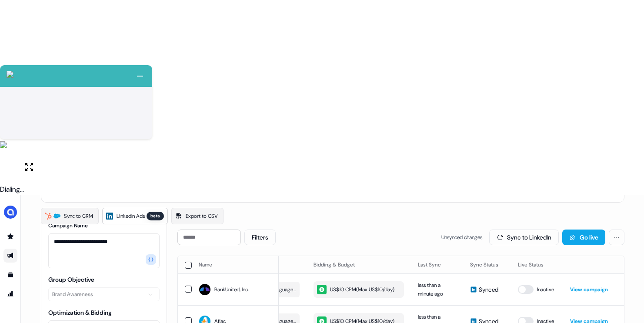 This screenshot has height=323, width=644. I want to click on span: BankUnited, Inc., so click(232, 290).